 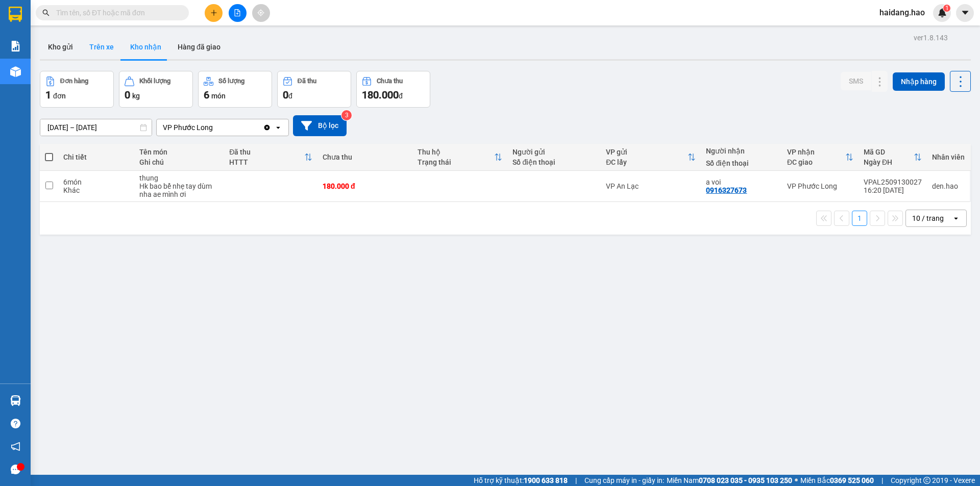 I want to click on span: kg, so click(x=136, y=96).